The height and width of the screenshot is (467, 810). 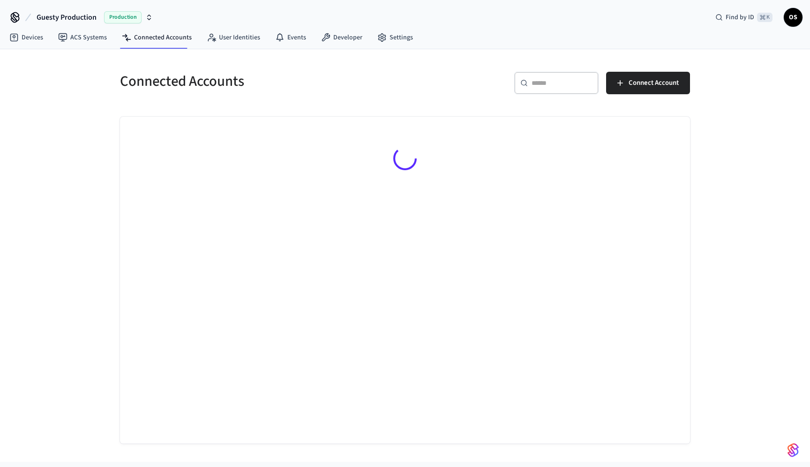 What do you see at coordinates (744, 17) in the screenshot?
I see `div: Find by ID⌘ K` at bounding box center [744, 17].